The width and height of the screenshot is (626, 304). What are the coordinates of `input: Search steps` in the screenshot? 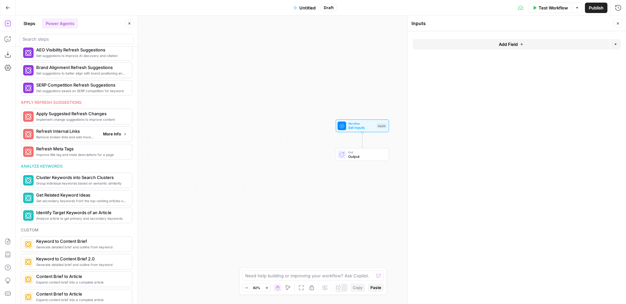 It's located at (77, 39).